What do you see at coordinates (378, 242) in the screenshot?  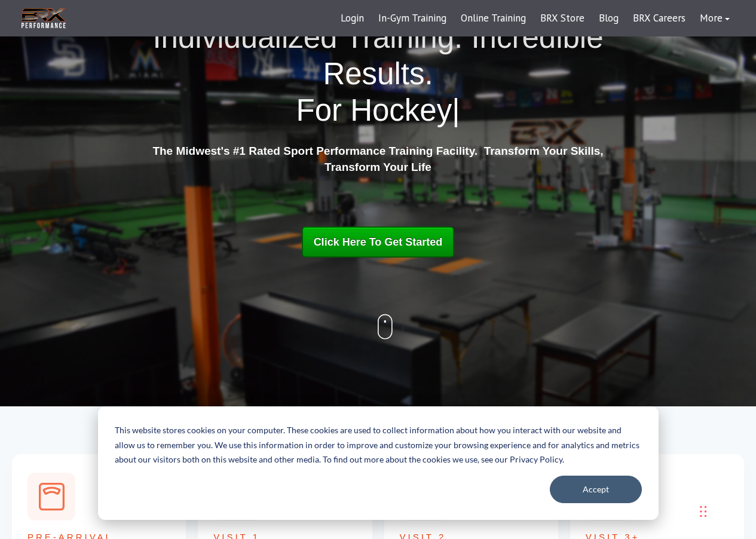 I see `span: Click Here To Get Started` at bounding box center [378, 242].